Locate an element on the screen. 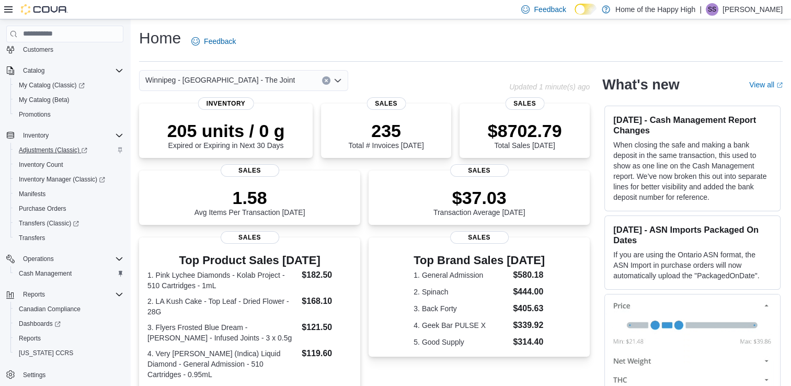  button: Open list of options is located at coordinates (338, 80).